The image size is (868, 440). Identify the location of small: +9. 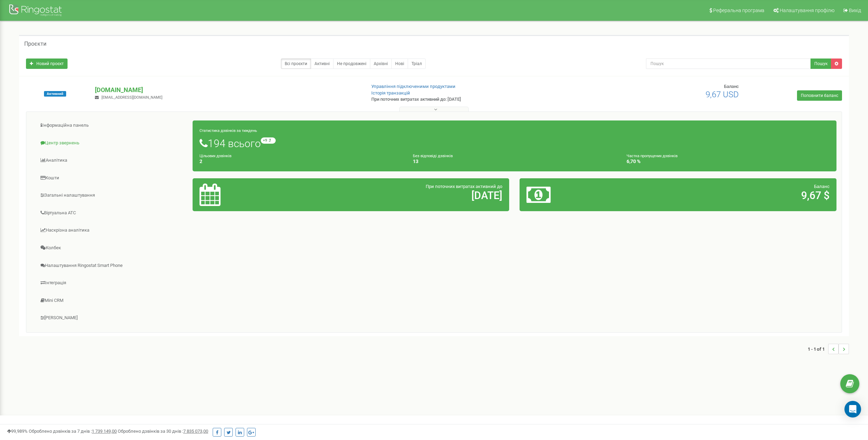
(268, 141).